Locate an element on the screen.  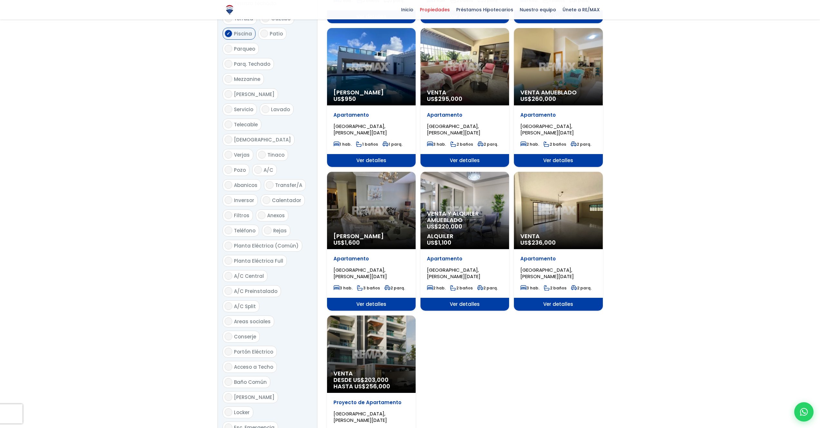
p: Proyecto de Apartamento is located at coordinates (371, 403).